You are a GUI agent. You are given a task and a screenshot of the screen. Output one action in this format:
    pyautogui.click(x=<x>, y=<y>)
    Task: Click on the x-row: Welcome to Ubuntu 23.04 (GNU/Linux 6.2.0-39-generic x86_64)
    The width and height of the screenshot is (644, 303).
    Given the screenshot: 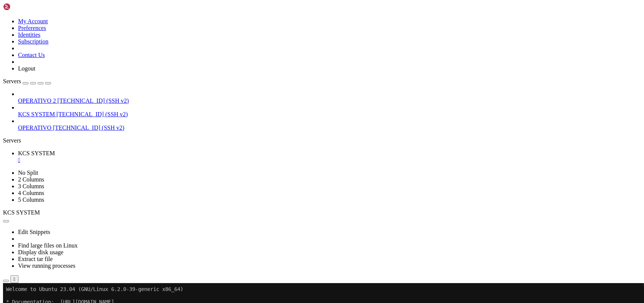 What is the action you would take?
    pyautogui.click(x=274, y=6)
    